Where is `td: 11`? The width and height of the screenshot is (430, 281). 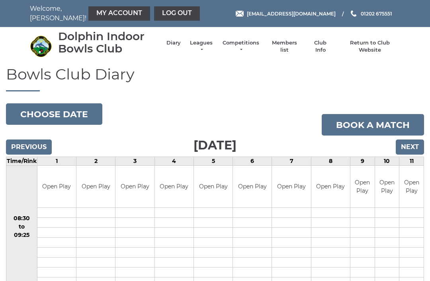
td: 11 is located at coordinates (411, 162).